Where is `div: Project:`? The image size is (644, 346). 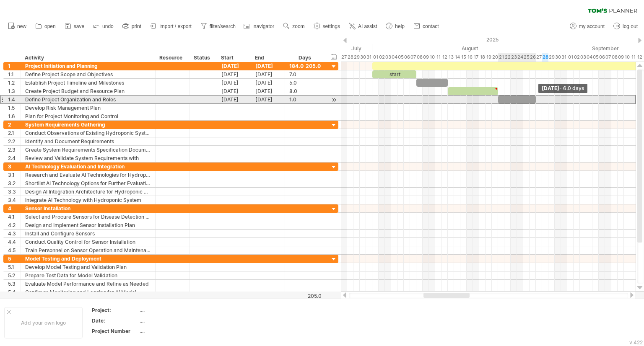
div: Project: is located at coordinates (114, 310).